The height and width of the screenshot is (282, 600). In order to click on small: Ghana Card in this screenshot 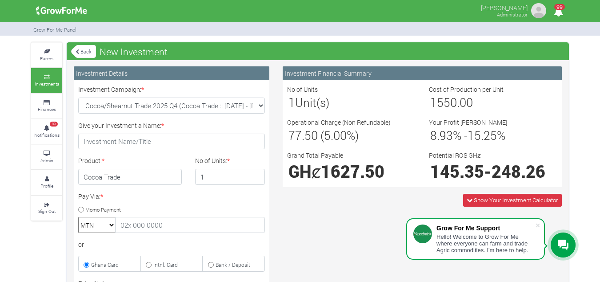, I will do `click(105, 264)`.